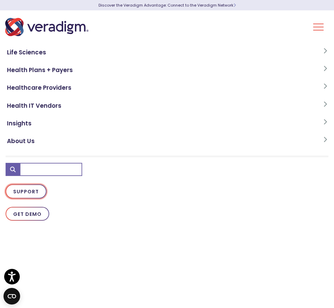 Image resolution: width=334 pixels, height=308 pixels. Describe the element at coordinates (27, 214) in the screenshot. I see `a: Get Demo` at that location.